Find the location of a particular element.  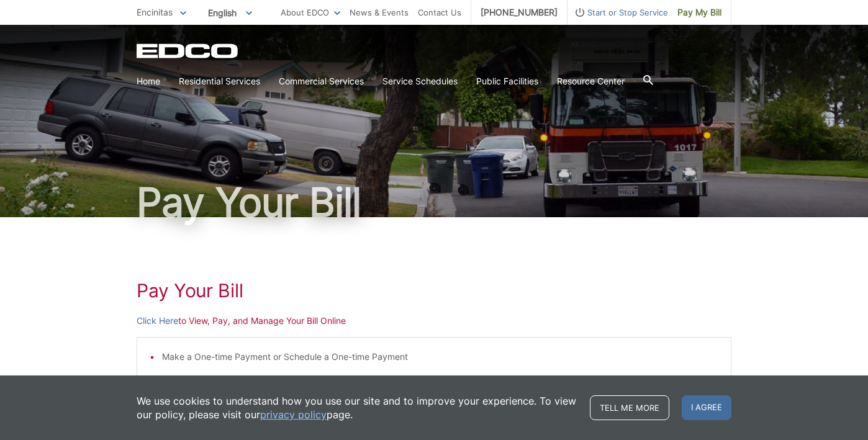

a: Resource Center is located at coordinates (590, 82).